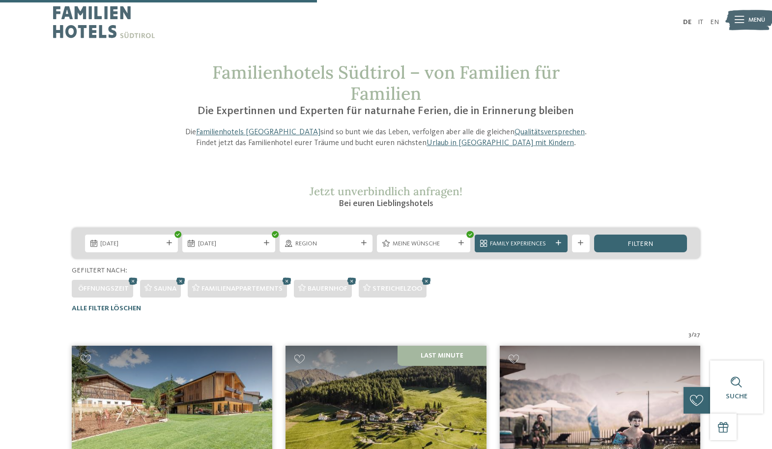 The height and width of the screenshot is (449, 772). I want to click on span: 3, so click(690, 335).